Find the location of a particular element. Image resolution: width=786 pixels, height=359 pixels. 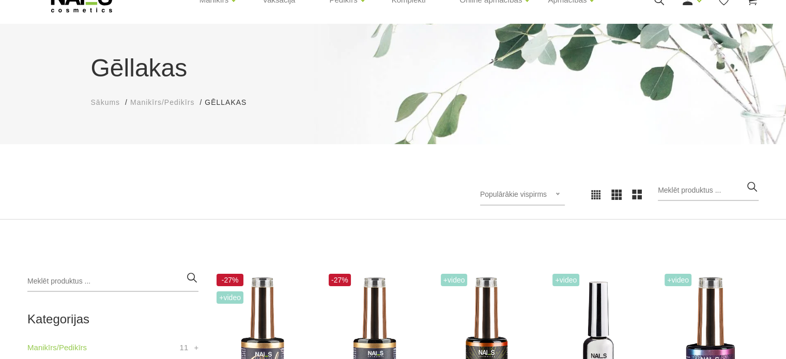

h1: Gēllakas is located at coordinates (393, 68).